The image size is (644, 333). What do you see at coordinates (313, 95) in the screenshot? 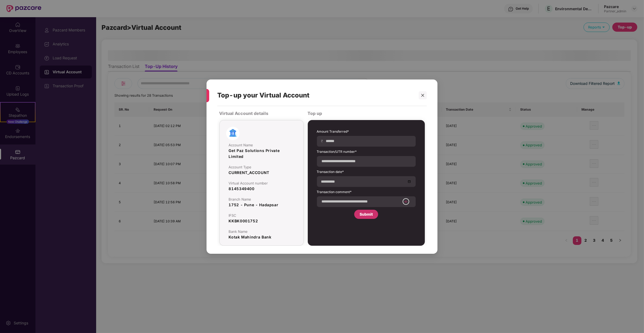
I see `div: Top-up your Virtual Account` at bounding box center [313, 95].